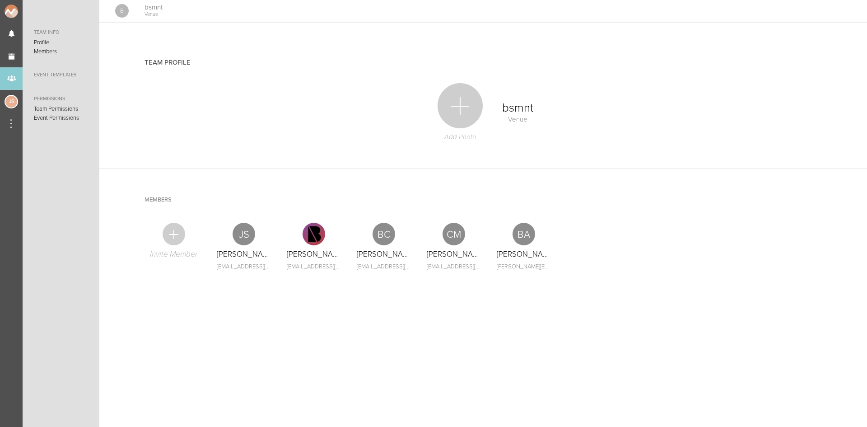 The image size is (867, 427). I want to click on h4: Members, so click(158, 200).